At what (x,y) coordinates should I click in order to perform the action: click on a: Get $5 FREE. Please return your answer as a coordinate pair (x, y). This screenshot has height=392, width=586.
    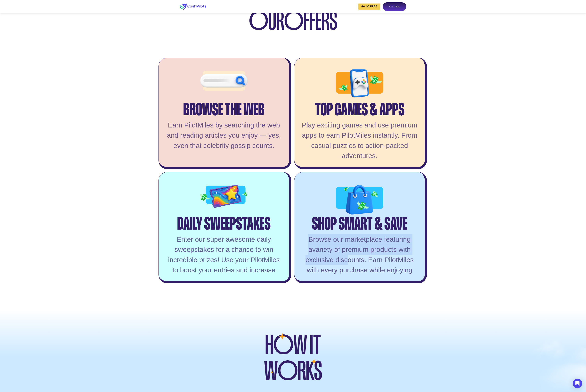
    Looking at the image, I should click on (369, 7).